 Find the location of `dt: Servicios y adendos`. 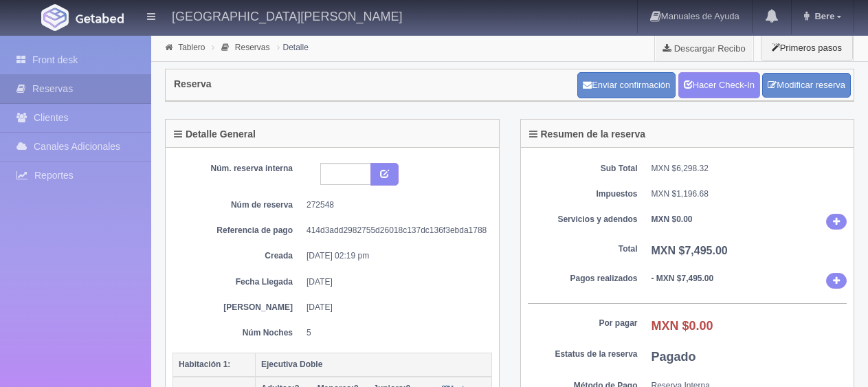

dt: Servicios y adendos is located at coordinates (583, 219).